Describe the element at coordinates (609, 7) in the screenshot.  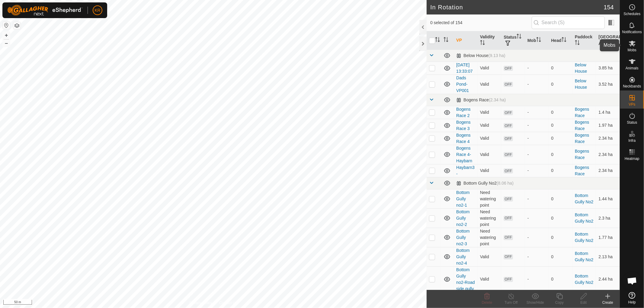
I see `span: 154` at that location.